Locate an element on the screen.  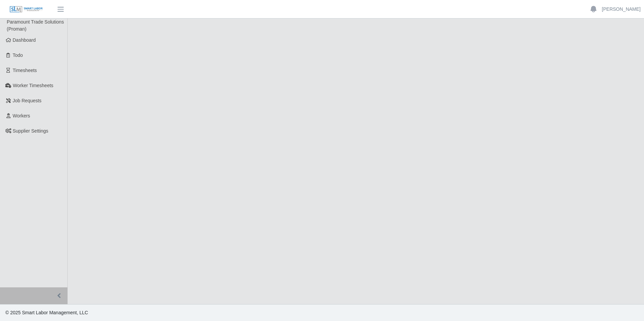
img: SLM Logo is located at coordinates (26, 9).